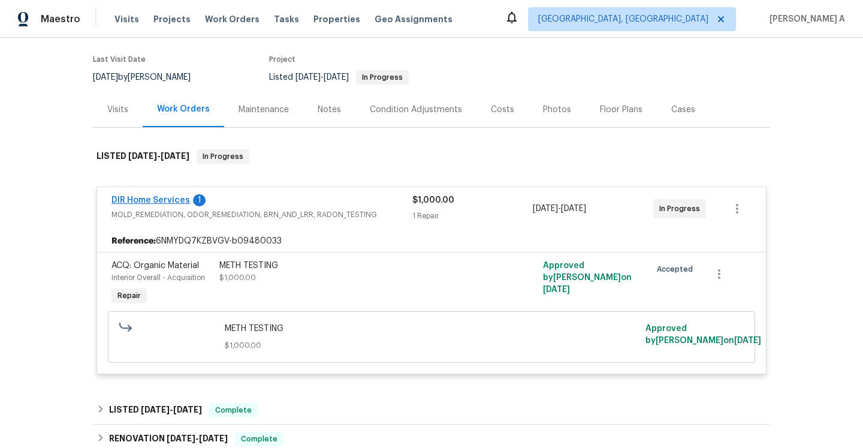  What do you see at coordinates (432, 241) in the screenshot?
I see `div: 6NMYDQ7KZBVGV-b09480033` at bounding box center [432, 241].